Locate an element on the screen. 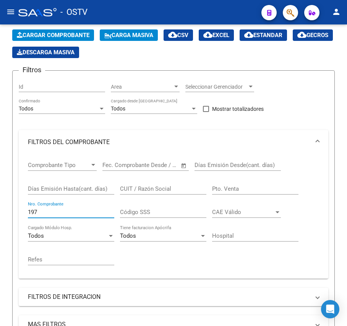  app-download-masive: Descarga masiva de comprobantes (adjuntos) is located at coordinates (45, 52).